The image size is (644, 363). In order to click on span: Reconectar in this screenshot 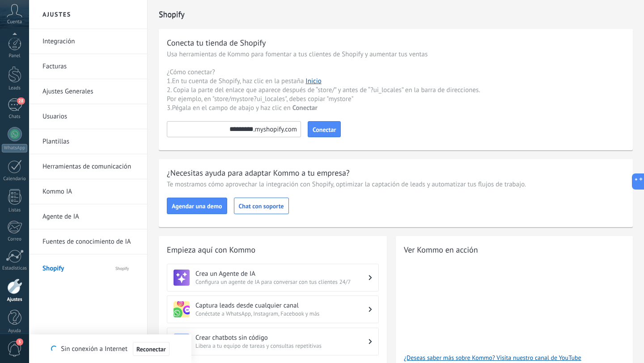, I will do `click(152, 349)`.